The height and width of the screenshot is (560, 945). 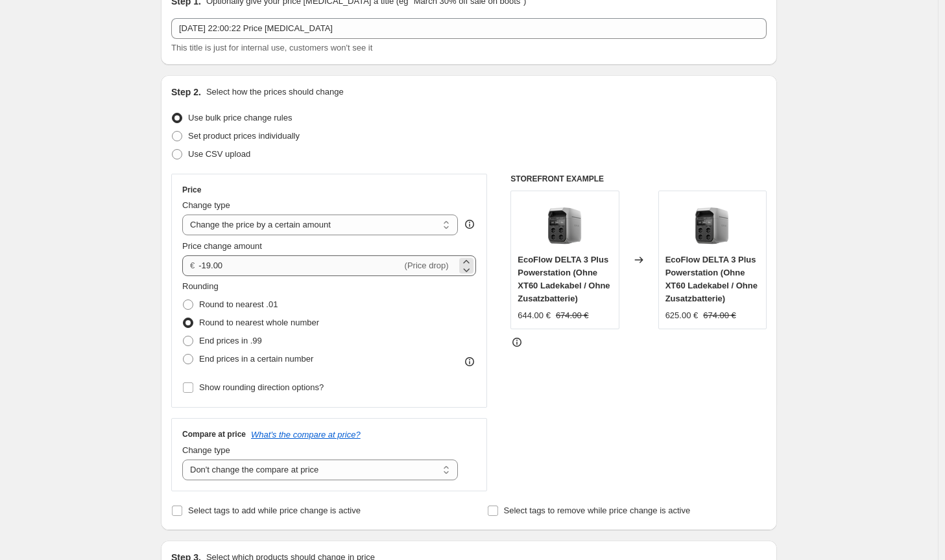 I want to click on h6: STOREFRONT EXAMPLE, so click(x=638, y=179).